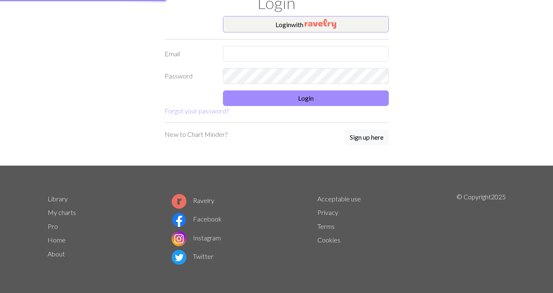 This screenshot has height=293, width=553. Describe the element at coordinates (339, 198) in the screenshot. I see `a: Acceptable use` at that location.